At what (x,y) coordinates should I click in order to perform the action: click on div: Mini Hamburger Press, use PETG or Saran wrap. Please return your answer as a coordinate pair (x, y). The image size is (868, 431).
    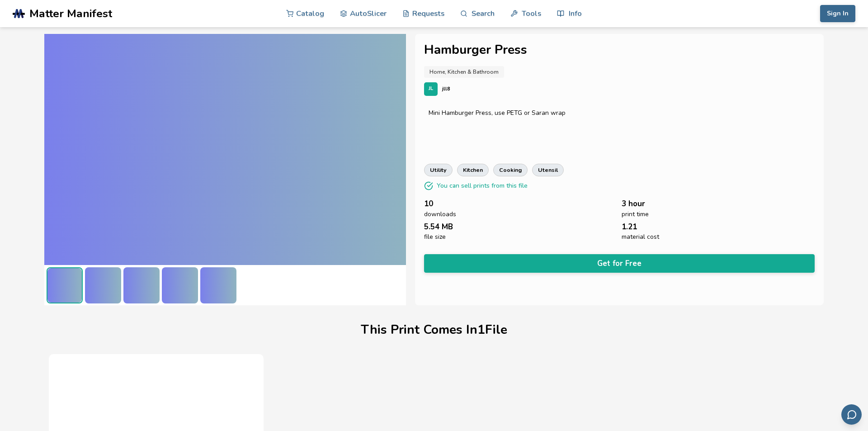
    Looking at the image, I should click on (619, 113).